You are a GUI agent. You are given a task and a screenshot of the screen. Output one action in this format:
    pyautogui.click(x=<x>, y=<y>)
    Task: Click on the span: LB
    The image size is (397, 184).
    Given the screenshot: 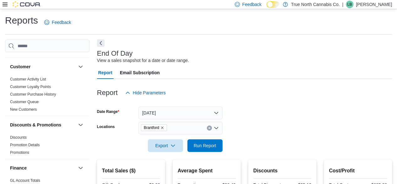 What is the action you would take?
    pyautogui.click(x=350, y=4)
    